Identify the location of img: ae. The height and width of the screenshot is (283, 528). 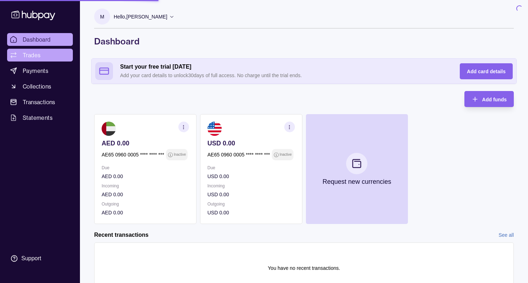
(109, 129).